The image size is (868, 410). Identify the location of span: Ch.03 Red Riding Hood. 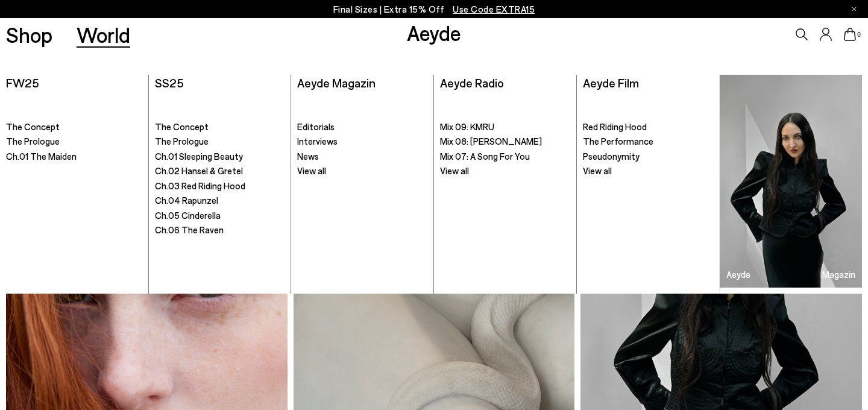
(200, 186).